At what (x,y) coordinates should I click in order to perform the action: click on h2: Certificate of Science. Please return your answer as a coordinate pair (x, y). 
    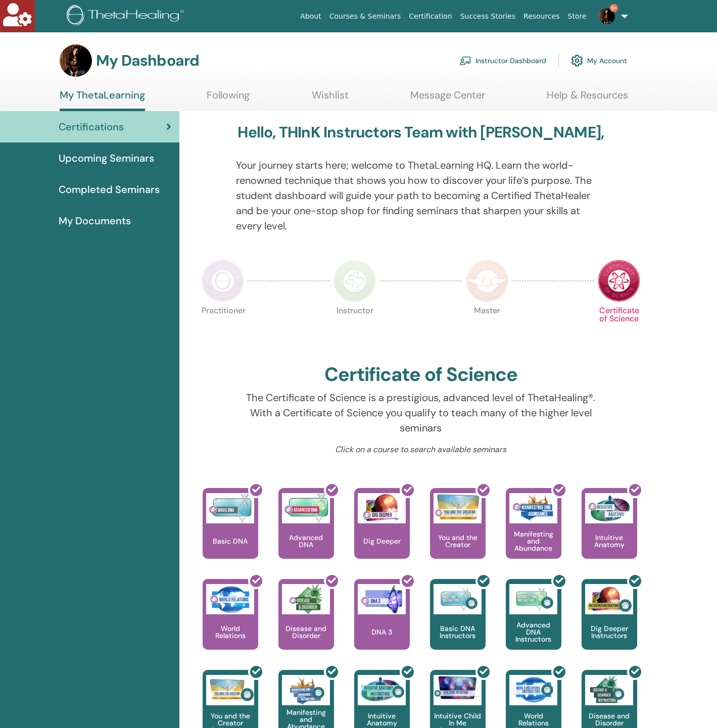
    Looking at the image, I should click on (421, 375).